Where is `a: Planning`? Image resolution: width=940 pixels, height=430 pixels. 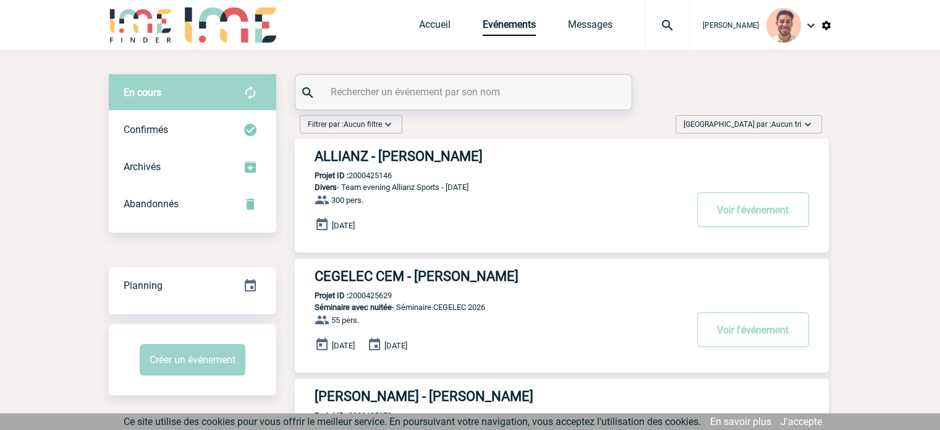 a: Planning is located at coordinates (192, 284).